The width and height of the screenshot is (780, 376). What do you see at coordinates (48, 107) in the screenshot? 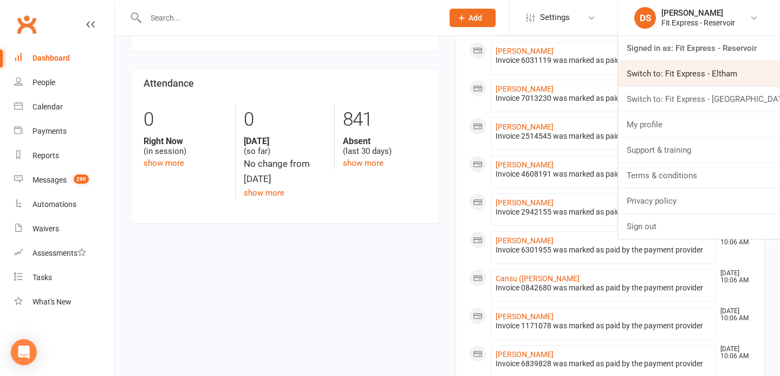
I see `div: Calendar` at bounding box center [48, 107].